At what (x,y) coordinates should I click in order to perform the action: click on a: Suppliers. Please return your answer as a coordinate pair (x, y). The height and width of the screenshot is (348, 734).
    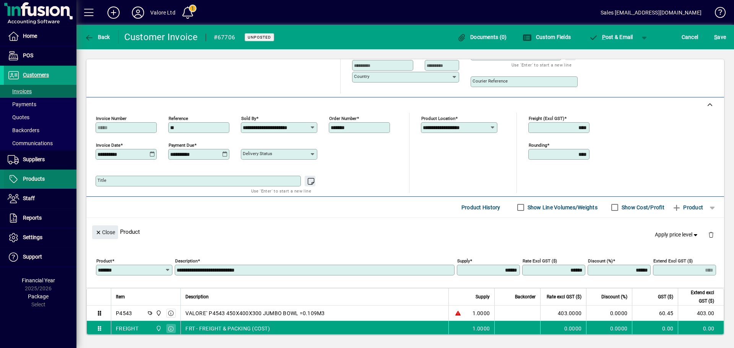
    Looking at the image, I should click on (40, 160).